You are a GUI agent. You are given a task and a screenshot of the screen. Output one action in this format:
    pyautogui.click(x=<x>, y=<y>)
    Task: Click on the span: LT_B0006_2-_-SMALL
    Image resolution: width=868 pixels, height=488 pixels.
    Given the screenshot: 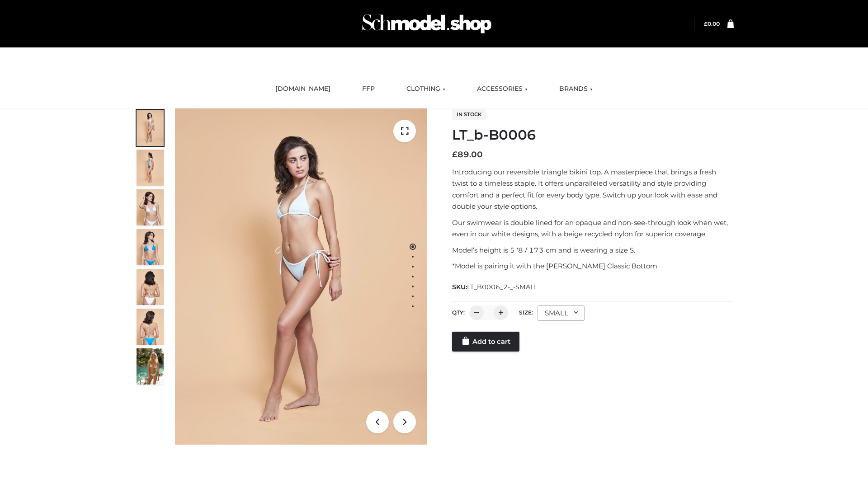 What is the action you would take?
    pyautogui.click(x=502, y=287)
    